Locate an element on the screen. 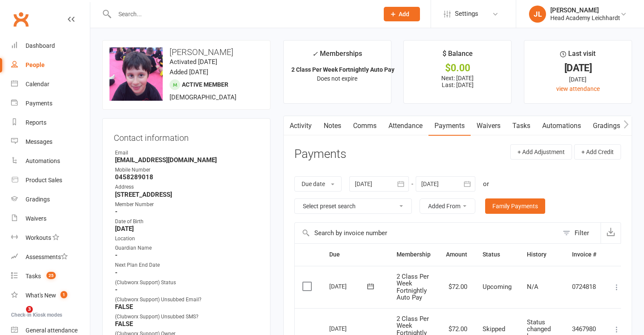 This screenshot has width=644, height=335. div: Memberships is located at coordinates (337, 56).